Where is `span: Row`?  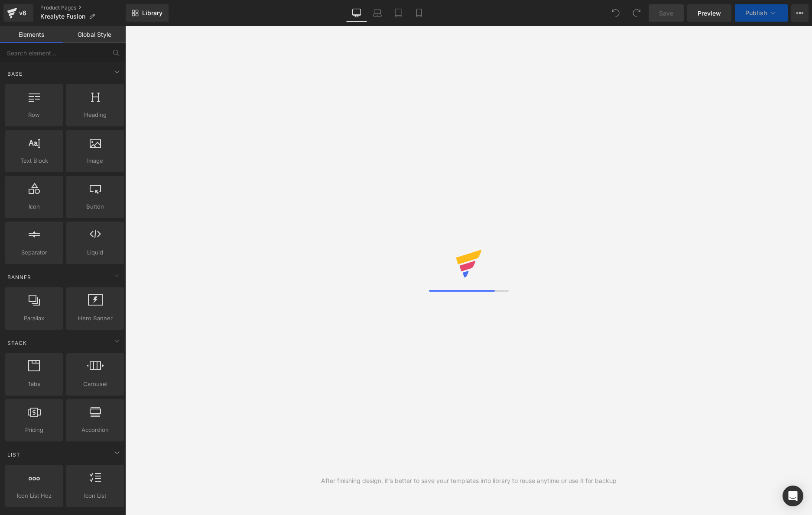
span: Row is located at coordinates (33, 115).